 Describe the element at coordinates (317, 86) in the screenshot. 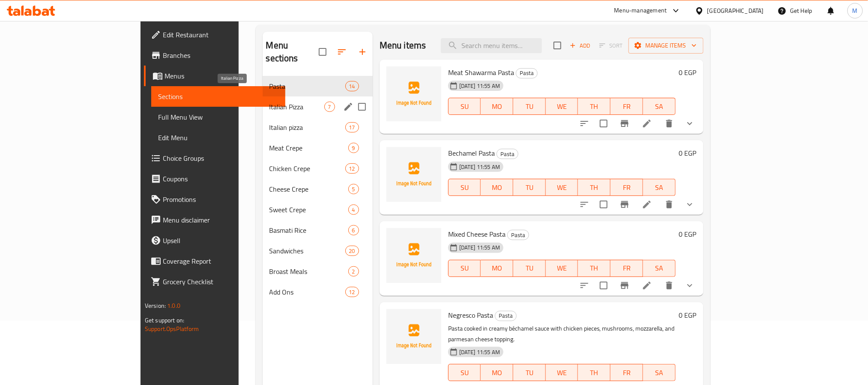

I see `div: Pasta14` at that location.